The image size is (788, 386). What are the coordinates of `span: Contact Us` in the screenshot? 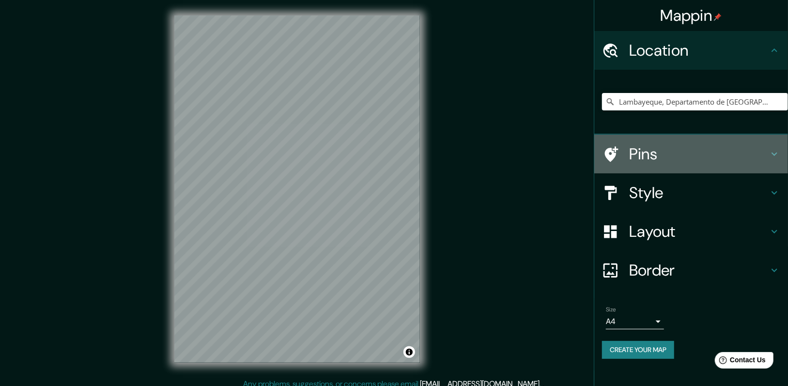 It's located at (46, 12).